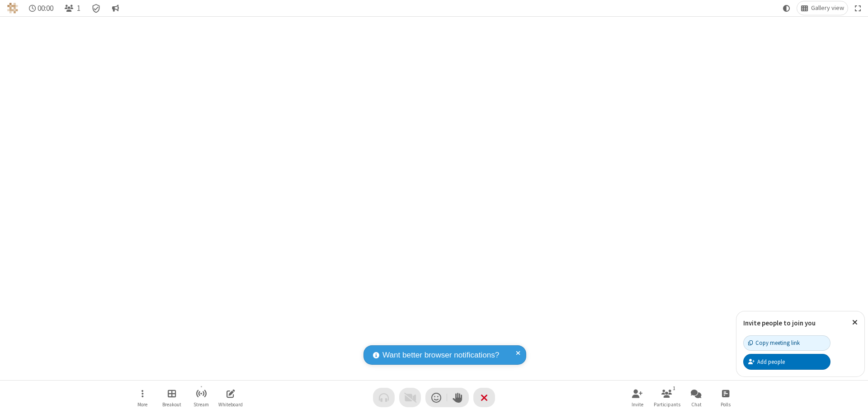  Describe the element at coordinates (726, 405) in the screenshot. I see `span: Polls` at that location.